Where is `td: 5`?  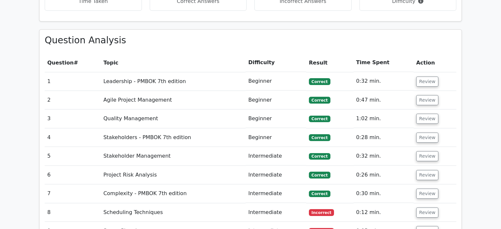 td: 5 is located at coordinates (73, 156).